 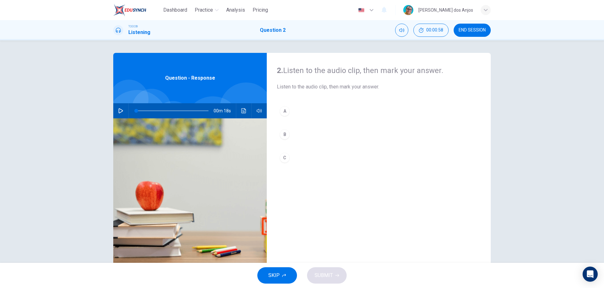 I want to click on img: en, so click(x=361, y=10).